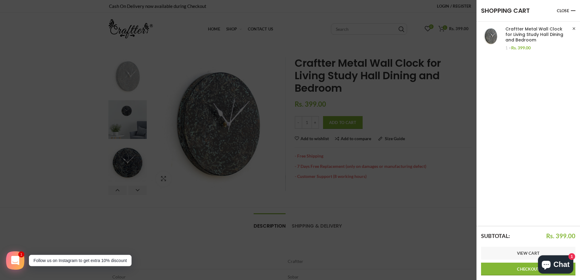 The height and width of the screenshot is (280, 580). Describe the element at coordinates (538, 34) in the screenshot. I see `div: Craftter Metal Wall Clock for Living Study Hall Dining and Bedroom` at that location.